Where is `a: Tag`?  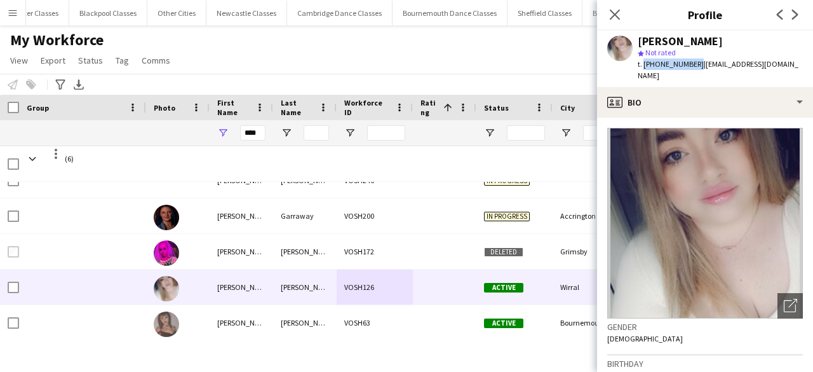 a: Tag is located at coordinates (122, 60).